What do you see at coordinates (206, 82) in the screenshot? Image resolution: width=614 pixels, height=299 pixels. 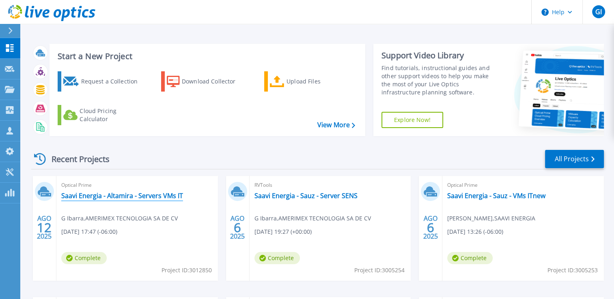 I see `a: Download Collector` at bounding box center [206, 82].